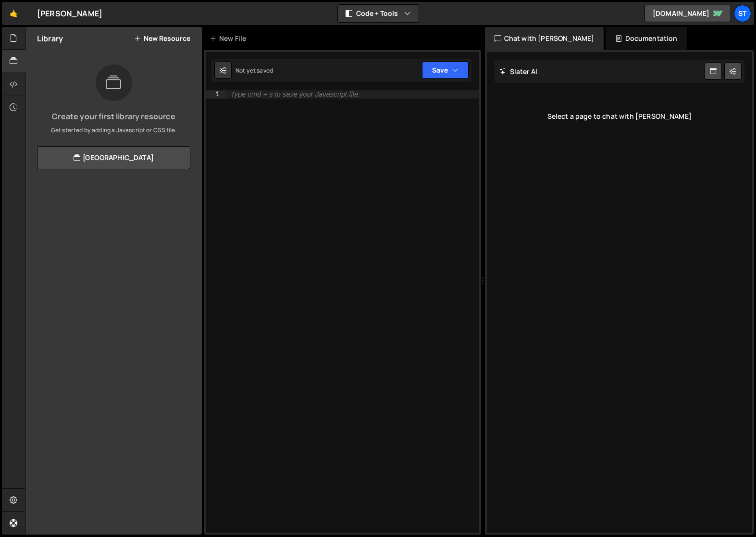 Image resolution: width=756 pixels, height=537 pixels. I want to click on div: New File, so click(230, 39).